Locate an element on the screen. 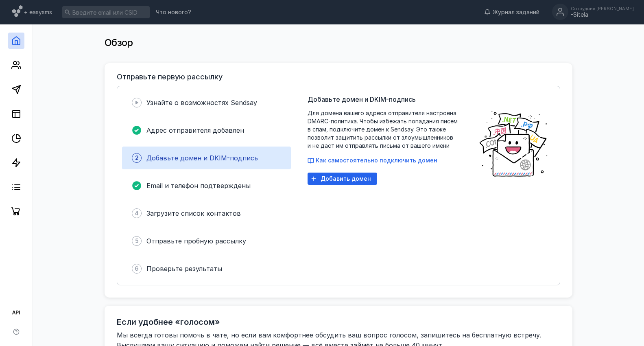 This screenshot has height=346, width=644. span: Загрузите список контактов is located at coordinates (194, 214).